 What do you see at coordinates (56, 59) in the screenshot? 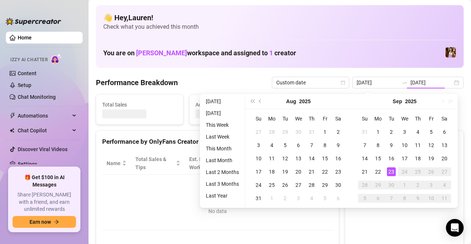
I see `img: AI Chatter` at bounding box center [56, 59].